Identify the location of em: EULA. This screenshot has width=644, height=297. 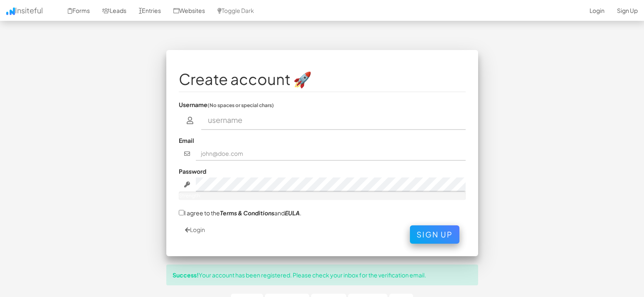
(293, 213).